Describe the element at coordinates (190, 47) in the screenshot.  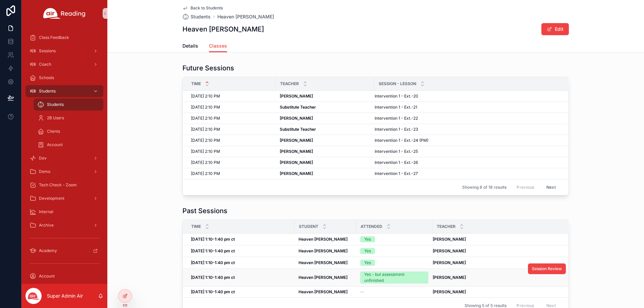
I see `a: Details` at that location.